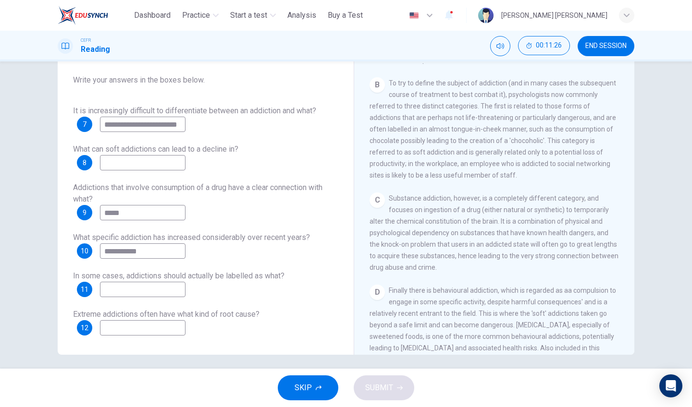 This screenshot has width=692, height=407. Describe the element at coordinates (156, 149) in the screenshot. I see `span: What can soft addictions can lead to a decline in?` at that location.